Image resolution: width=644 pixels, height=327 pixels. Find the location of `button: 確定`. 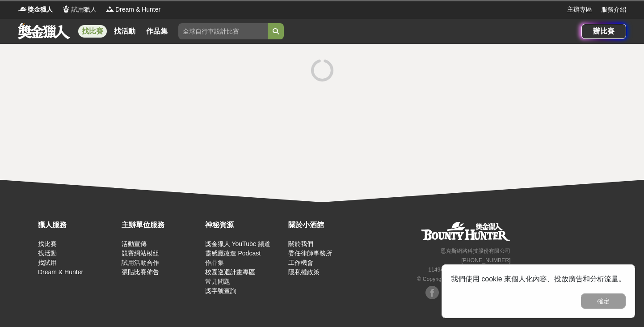

button: 確定 is located at coordinates (603, 301).